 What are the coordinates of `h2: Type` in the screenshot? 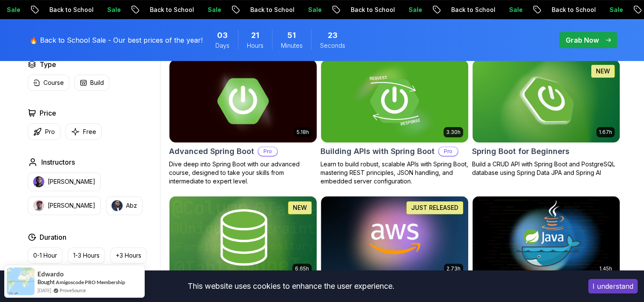 It's located at (48, 65).